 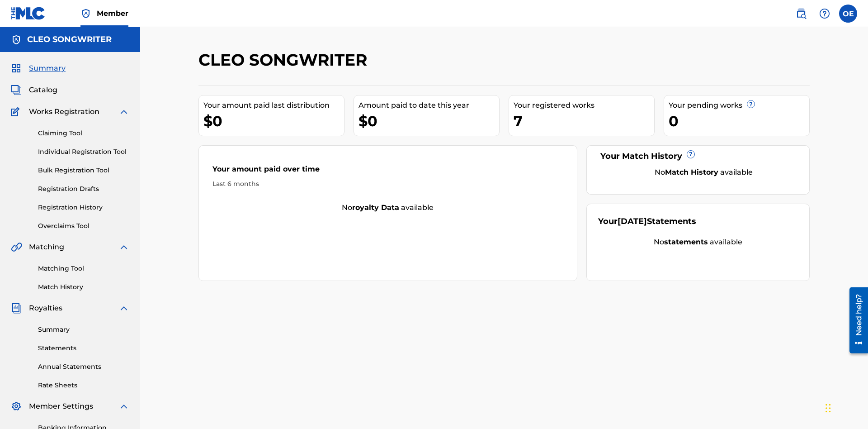 I want to click on div: Last 6 months, so click(x=388, y=183).